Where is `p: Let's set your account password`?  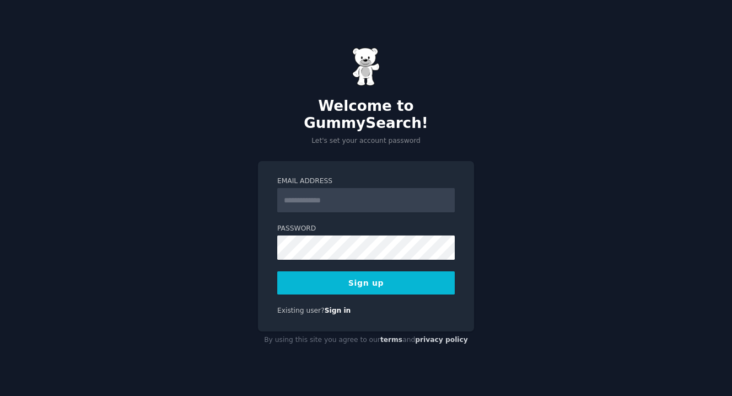 p: Let's set your account password is located at coordinates (366, 141).